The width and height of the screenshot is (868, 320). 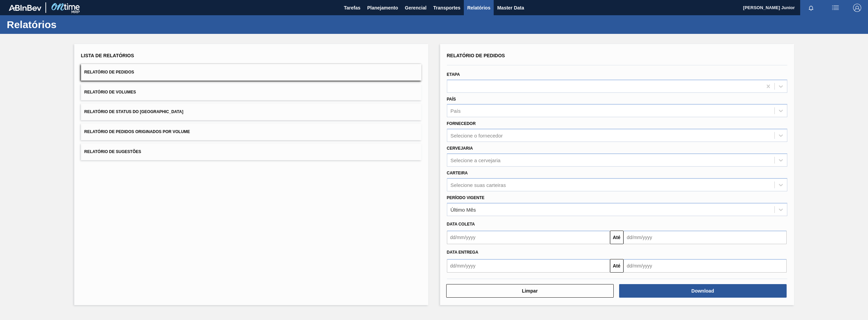 I want to click on div: País, so click(x=456, y=111).